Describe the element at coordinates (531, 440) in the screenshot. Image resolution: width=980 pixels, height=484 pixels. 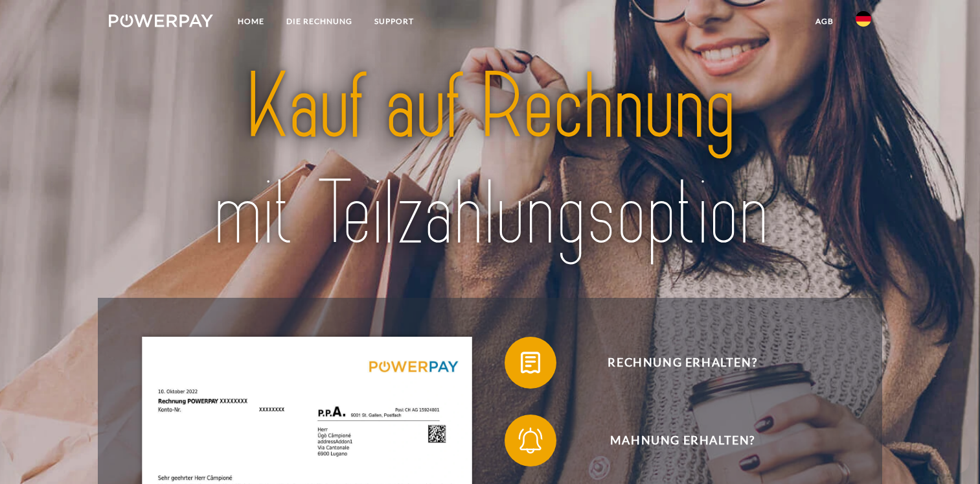
I see `img: qb_bell.svg` at that location.